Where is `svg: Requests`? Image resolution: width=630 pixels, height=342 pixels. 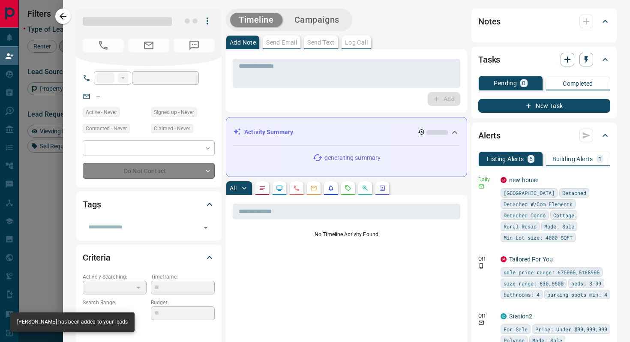
svg: Requests is located at coordinates (348, 188).